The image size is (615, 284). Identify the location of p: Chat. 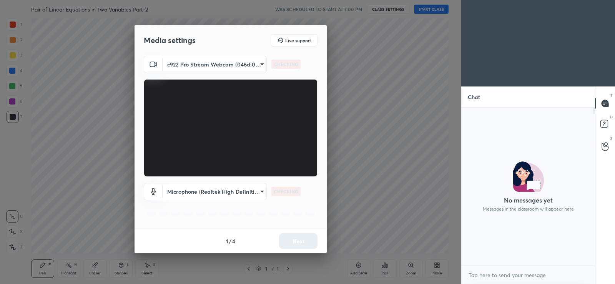
(474, 97).